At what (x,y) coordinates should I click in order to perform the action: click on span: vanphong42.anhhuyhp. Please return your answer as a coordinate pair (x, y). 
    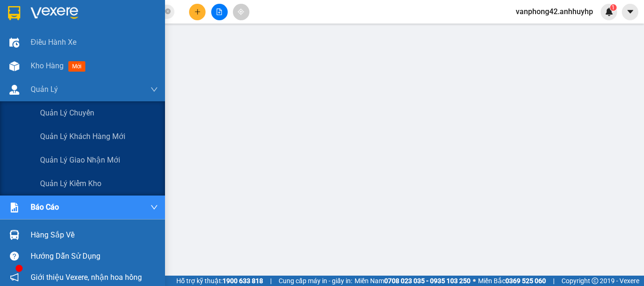
    Looking at the image, I should click on (554, 11).